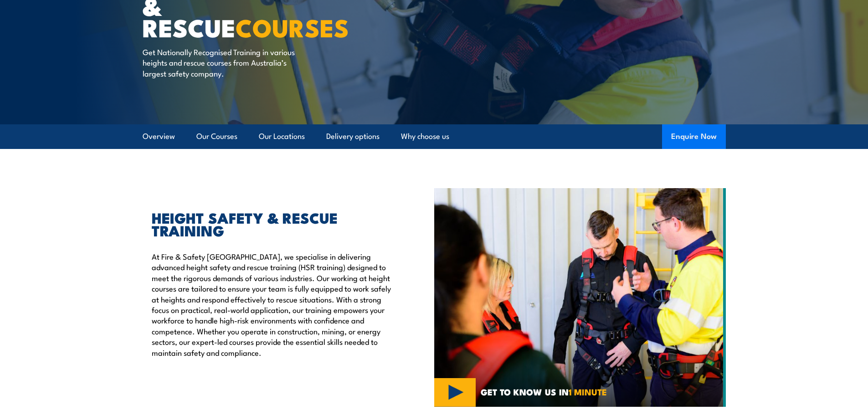  What do you see at coordinates (588, 391) in the screenshot?
I see `strong: 1 MINUTE` at bounding box center [588, 391].